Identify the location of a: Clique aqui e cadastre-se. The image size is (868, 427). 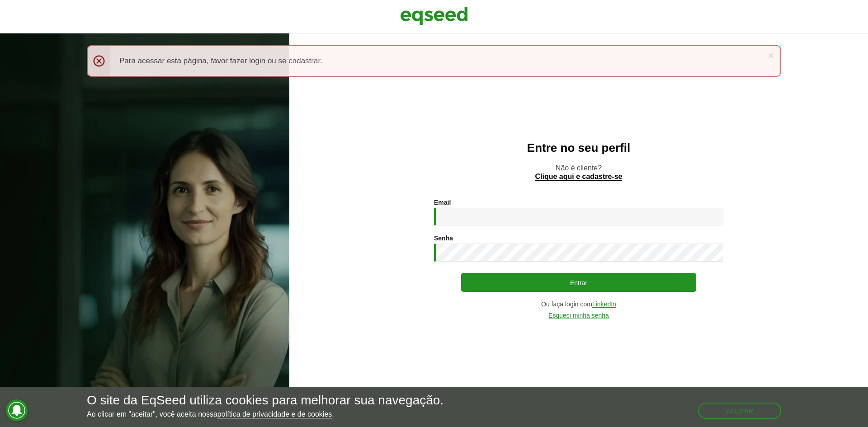
(578, 177).